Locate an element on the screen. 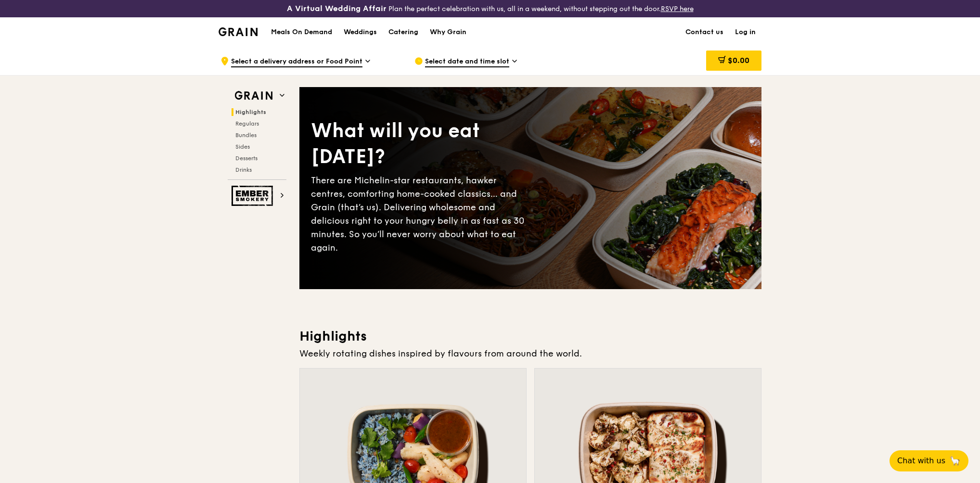 This screenshot has width=980, height=483. span: Drinks is located at coordinates (244, 170).